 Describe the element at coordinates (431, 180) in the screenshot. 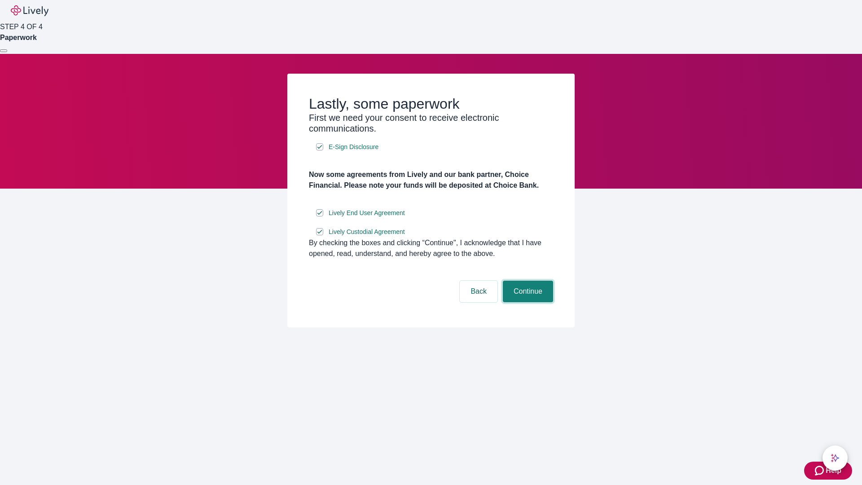

I see `h4: Now some agreements from Lively and our bank partner, Choice Financial. Please note your funds wi...` at that location.